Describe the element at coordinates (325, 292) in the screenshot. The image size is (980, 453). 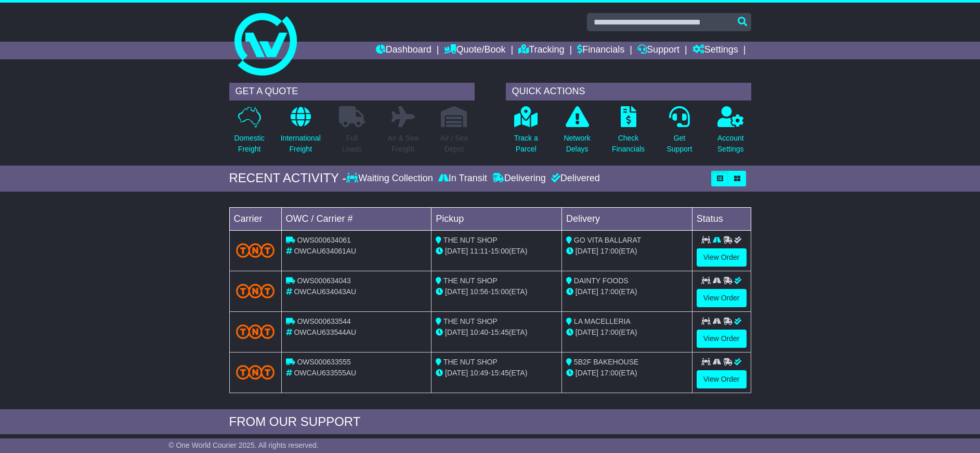
I see `span: OWCAU634043AU` at that location.